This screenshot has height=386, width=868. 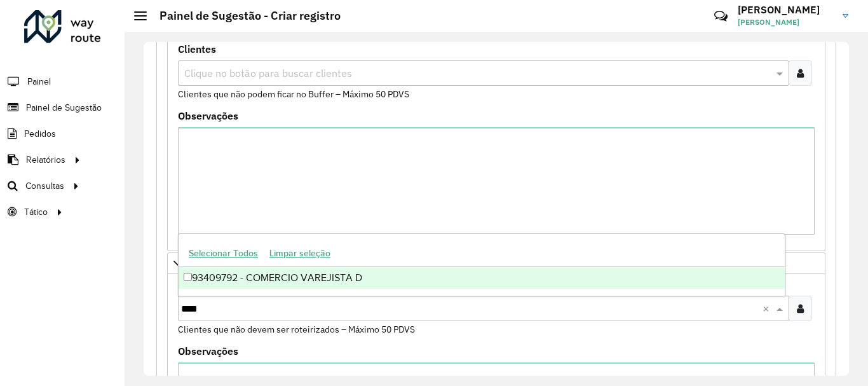 What do you see at coordinates (40, 134) in the screenshot?
I see `span: Pedidos` at bounding box center [40, 134].